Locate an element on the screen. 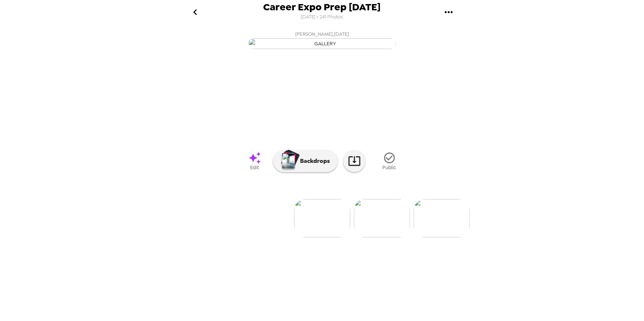  p: Backdrops is located at coordinates (313, 161).